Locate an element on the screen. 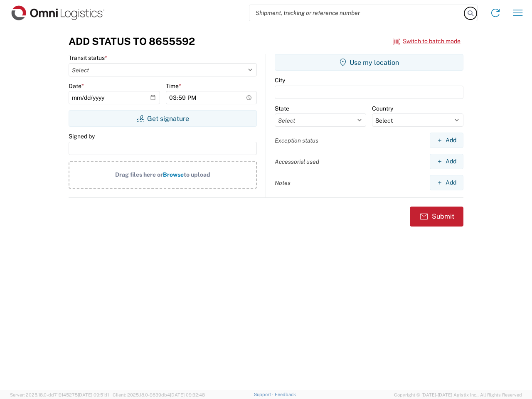  label: Notes is located at coordinates (283, 183).